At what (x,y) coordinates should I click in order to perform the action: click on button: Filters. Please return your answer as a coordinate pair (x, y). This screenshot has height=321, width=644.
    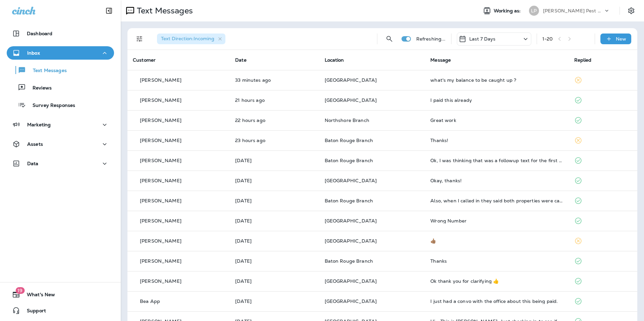
    Looking at the image, I should click on (139, 39).